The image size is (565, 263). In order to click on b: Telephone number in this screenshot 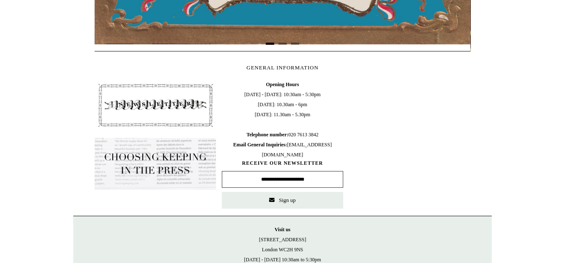, I will do `click(267, 135)`.